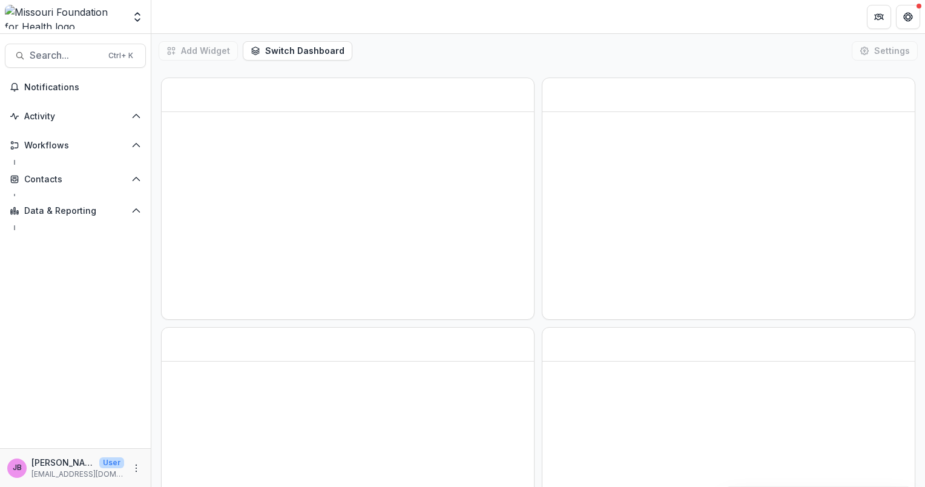 Image resolution: width=925 pixels, height=487 pixels. What do you see at coordinates (17, 468) in the screenshot?
I see `div: Jessie Besancenez` at bounding box center [17, 468].